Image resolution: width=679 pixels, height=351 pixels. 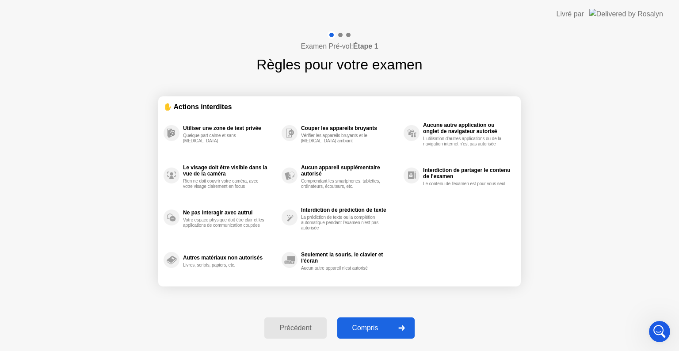 I want to click on div: Profile image for Sonny, so click(x=32, y=12).